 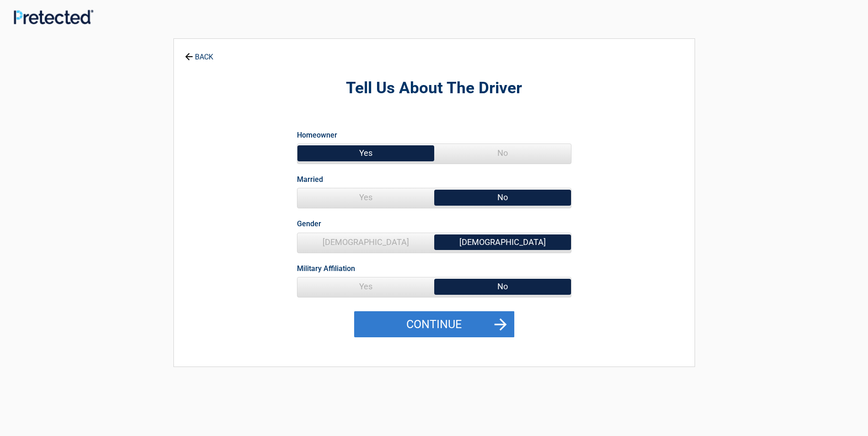 I want to click on button: Continue, so click(x=434, y=325).